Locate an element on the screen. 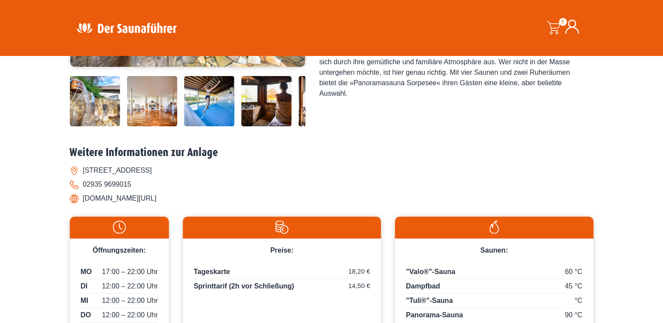  img: Uhr-weiss.svg is located at coordinates (119, 227).